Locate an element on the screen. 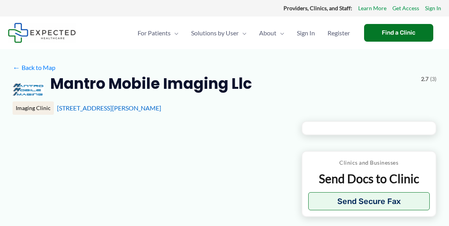 This screenshot has height=226, width=449. a: Find a Clinic is located at coordinates (399, 33).